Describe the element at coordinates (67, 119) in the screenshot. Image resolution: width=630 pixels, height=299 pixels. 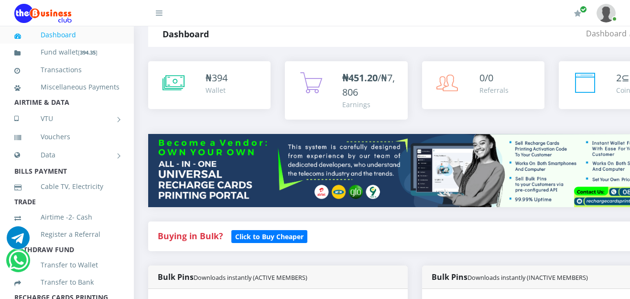
I see `a: VTU` at that location.